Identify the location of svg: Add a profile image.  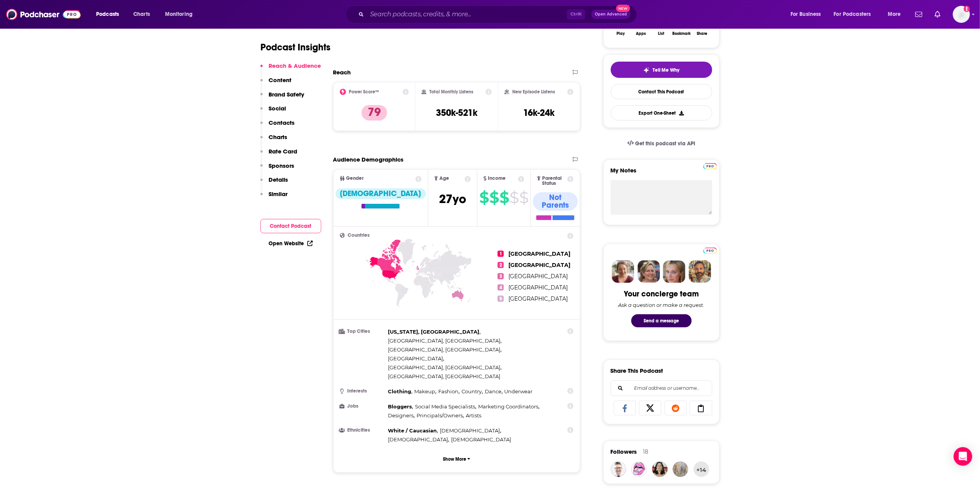
(966, 9).